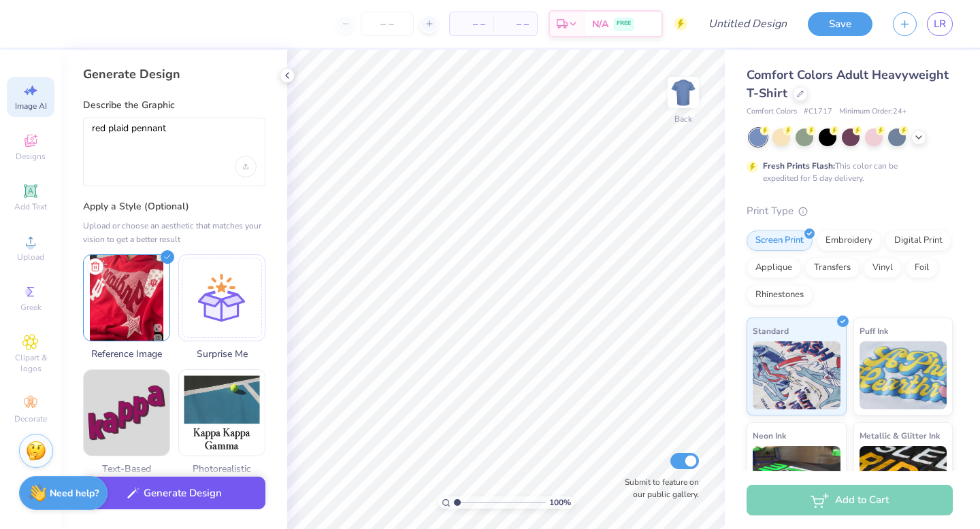 The width and height of the screenshot is (980, 529). What do you see at coordinates (772, 112) in the screenshot?
I see `span: Comfort Colors` at bounding box center [772, 112].